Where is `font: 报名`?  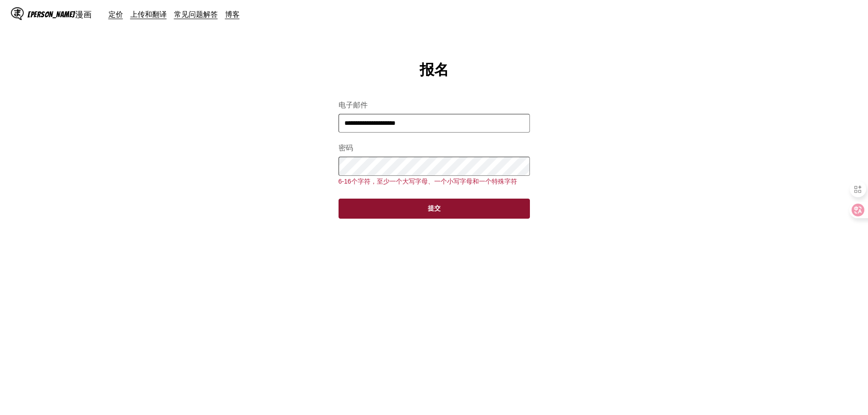 font: 报名 is located at coordinates (434, 70).